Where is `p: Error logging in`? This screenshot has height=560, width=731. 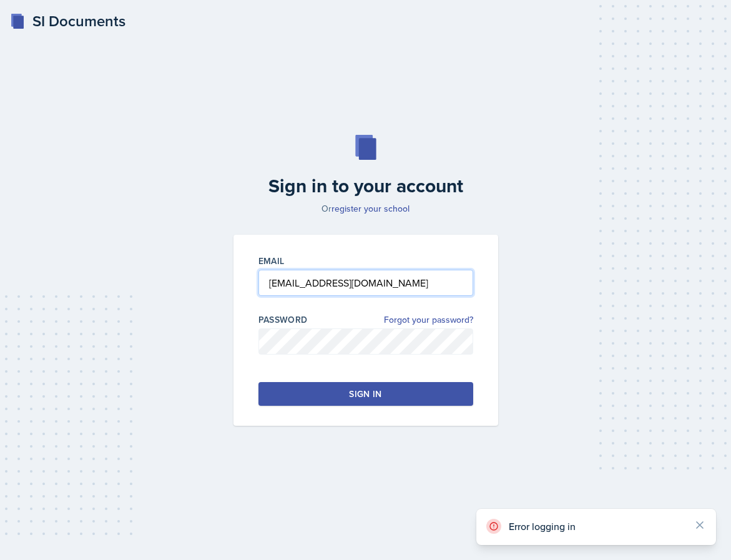
p: Error logging in is located at coordinates (596, 526).